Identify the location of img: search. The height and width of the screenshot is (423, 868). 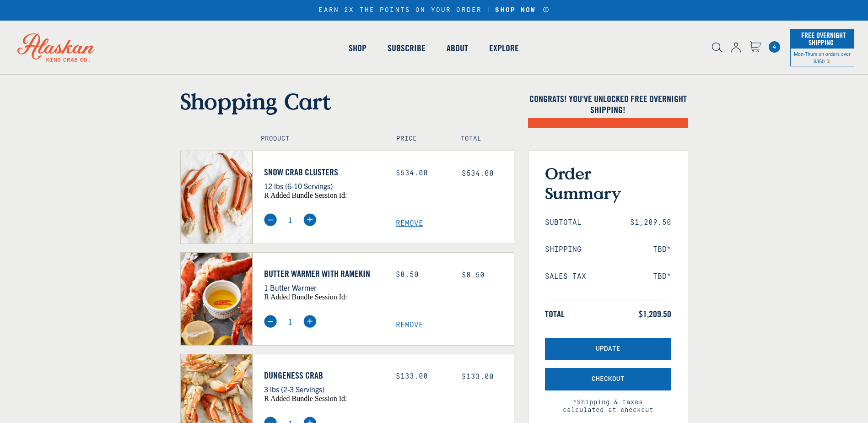
(717, 48).